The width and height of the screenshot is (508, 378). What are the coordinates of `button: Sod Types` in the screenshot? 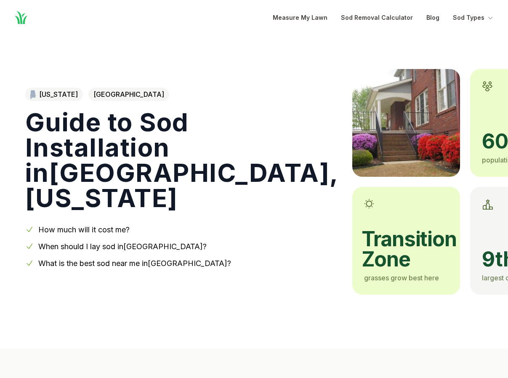 It's located at (474, 18).